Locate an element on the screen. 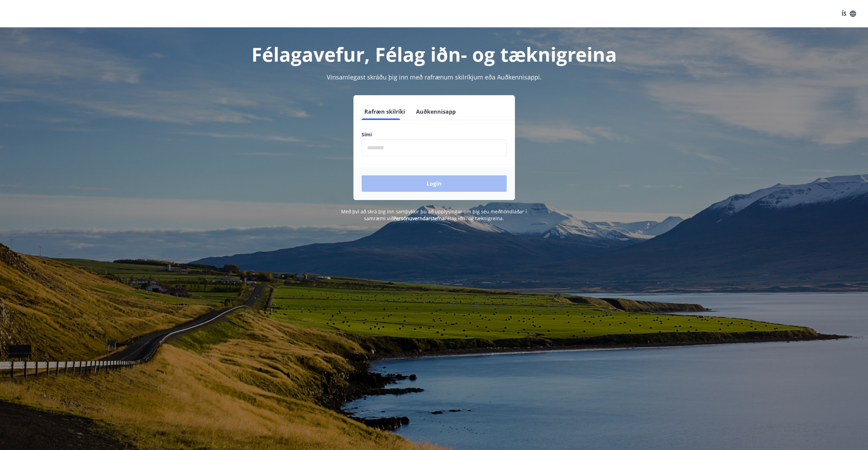 Image resolution: width=868 pixels, height=450 pixels. span: Vinsamlegast skráðu þig inn með rafrænum skilríkjum eða Auðkennisappi. is located at coordinates (434, 77).